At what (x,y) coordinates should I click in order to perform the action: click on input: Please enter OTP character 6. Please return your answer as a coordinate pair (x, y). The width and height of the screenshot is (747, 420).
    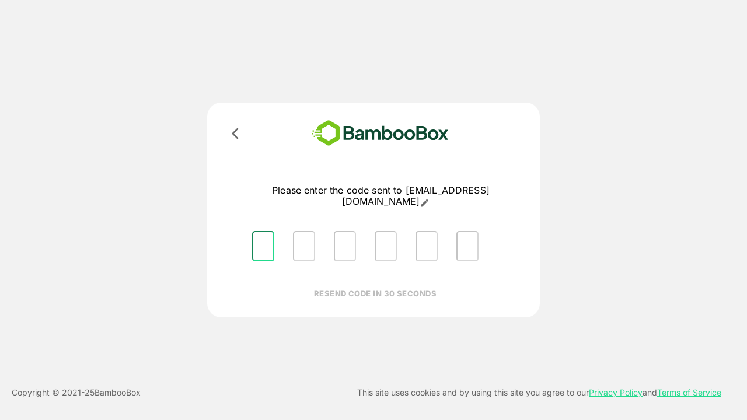
    Looking at the image, I should click on (467, 246).